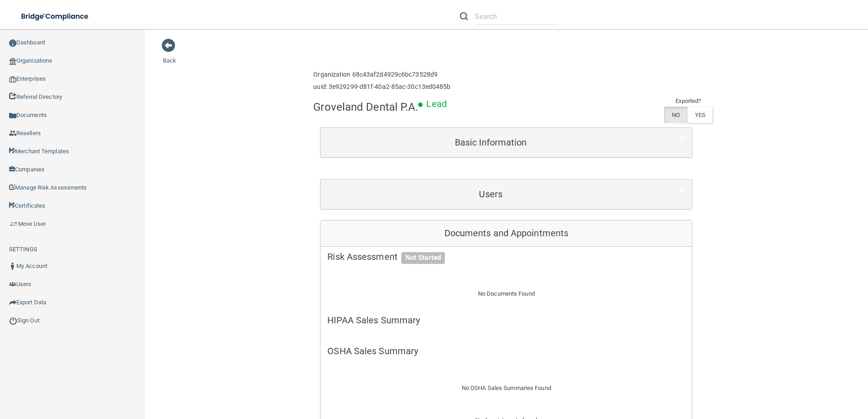 Image resolution: width=868 pixels, height=419 pixels. What do you see at coordinates (516, 17) in the screenshot?
I see `input: Search` at bounding box center [516, 17].